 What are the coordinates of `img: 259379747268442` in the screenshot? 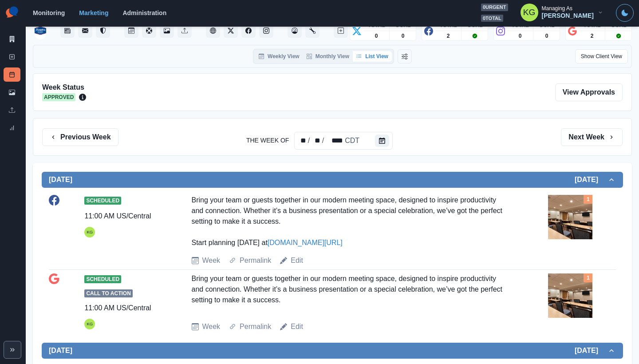 It's located at (40, 30).